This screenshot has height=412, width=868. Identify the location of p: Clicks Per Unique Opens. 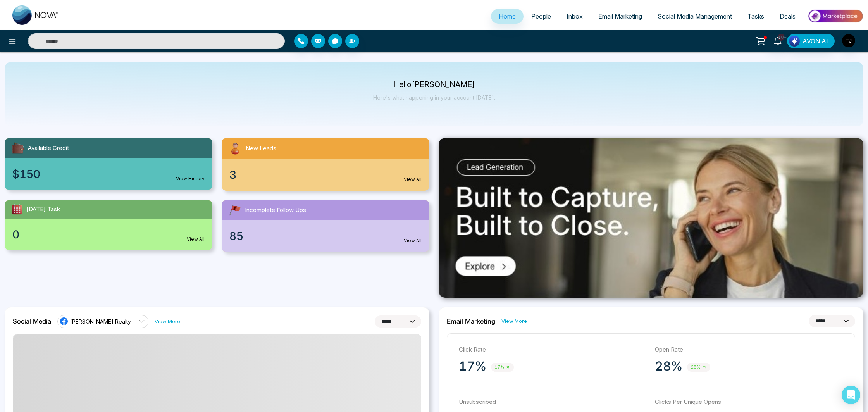
(749, 402).